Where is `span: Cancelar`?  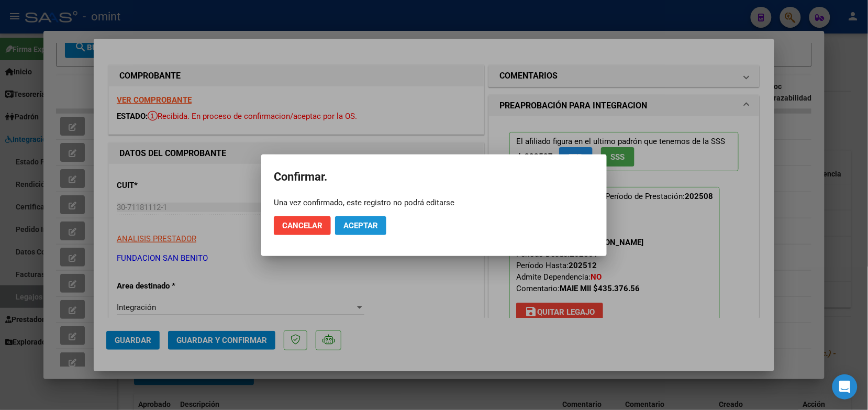
span: Cancelar is located at coordinates (302, 225).